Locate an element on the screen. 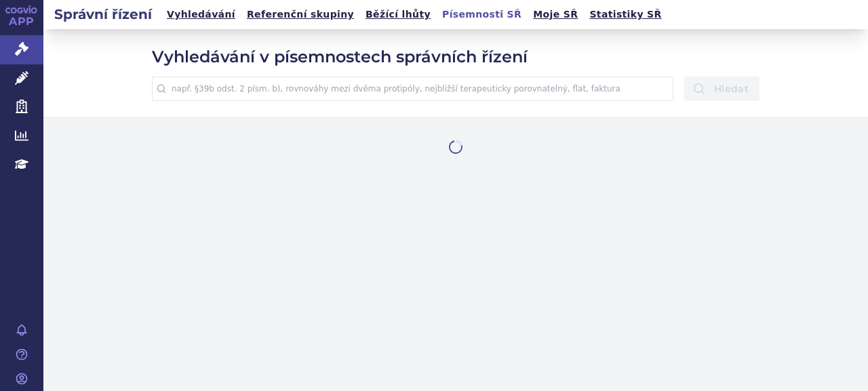  a: Moje SŘ is located at coordinates (555, 14).